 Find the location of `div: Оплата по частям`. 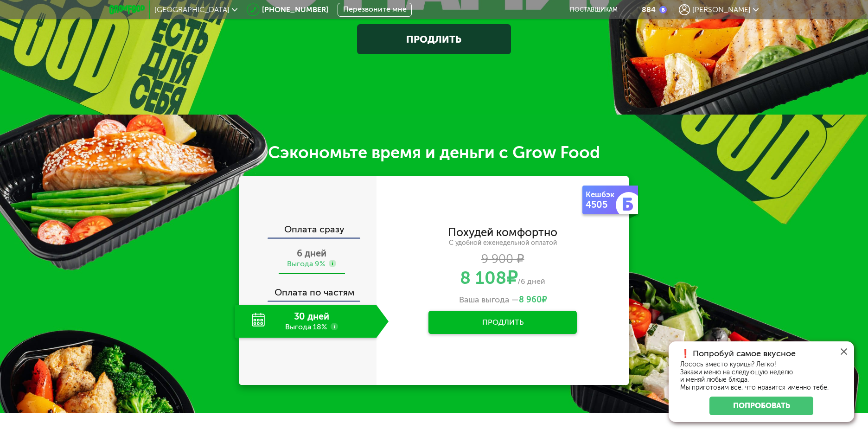

div: Оплата по частям is located at coordinates (309, 290).